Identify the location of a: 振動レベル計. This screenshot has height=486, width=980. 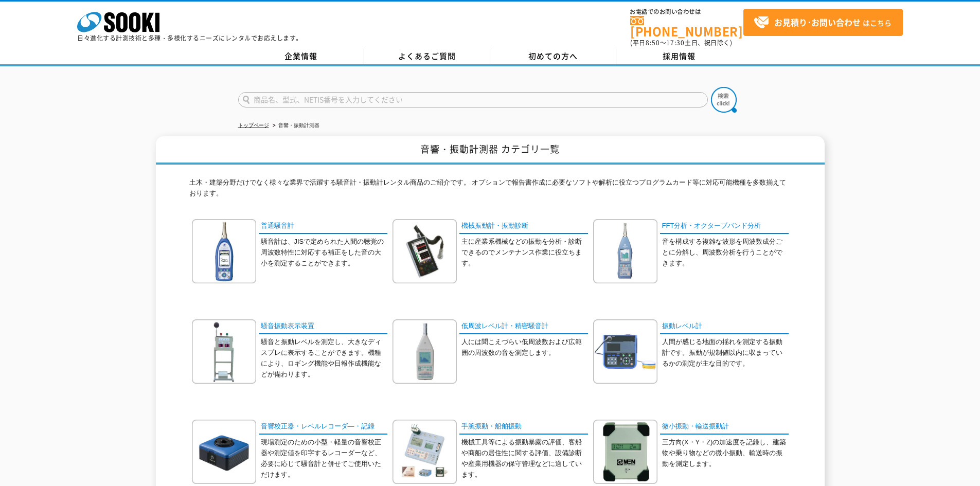
(724, 327).